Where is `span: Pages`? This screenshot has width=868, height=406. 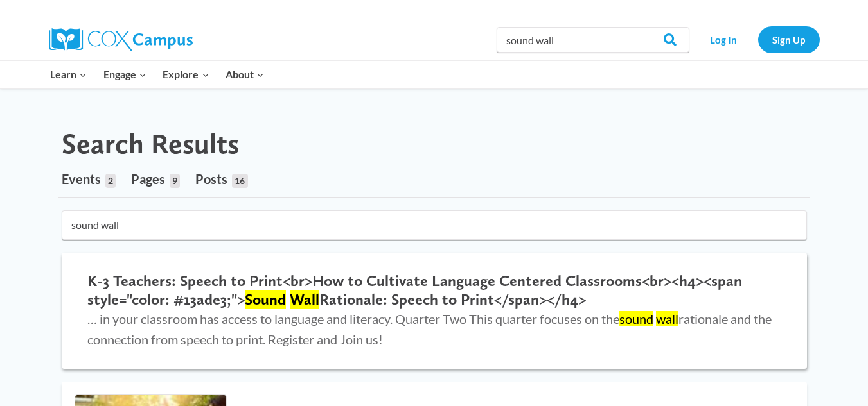 span: Pages is located at coordinates (148, 179).